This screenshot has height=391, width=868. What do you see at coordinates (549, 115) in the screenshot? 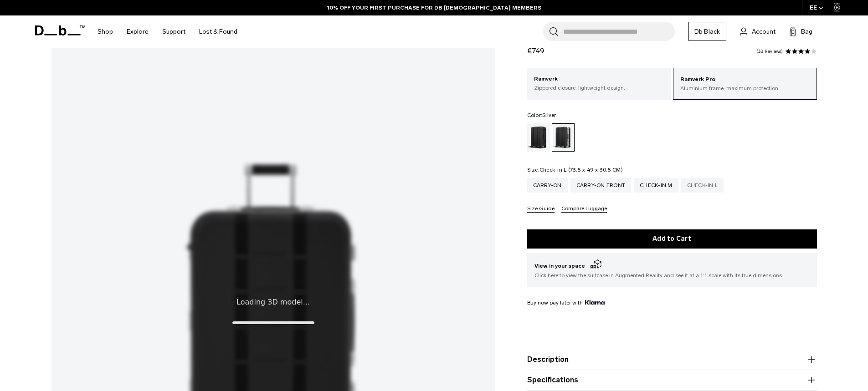
I see `span: Silver` at bounding box center [549, 115].